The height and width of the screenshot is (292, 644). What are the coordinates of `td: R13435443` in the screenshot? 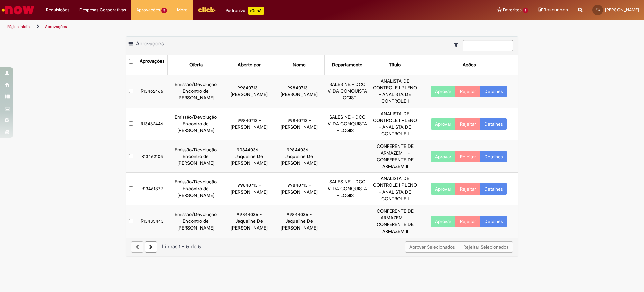 It's located at (152, 221).